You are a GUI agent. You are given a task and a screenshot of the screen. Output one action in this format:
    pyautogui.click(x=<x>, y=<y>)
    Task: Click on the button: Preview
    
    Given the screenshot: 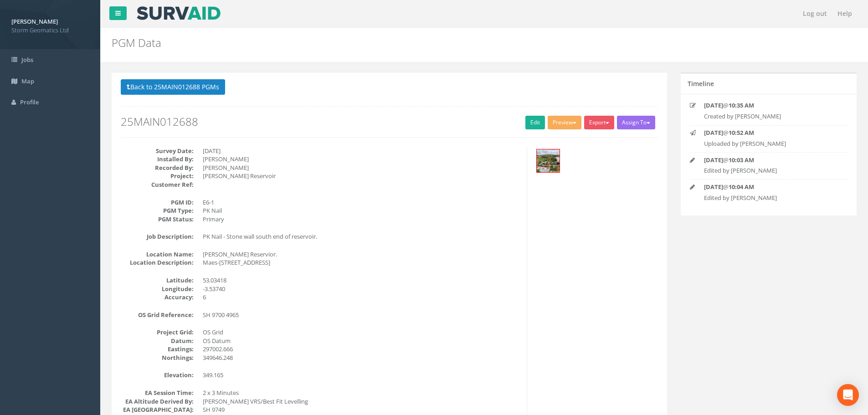 What is the action you would take?
    pyautogui.click(x=565, y=122)
    